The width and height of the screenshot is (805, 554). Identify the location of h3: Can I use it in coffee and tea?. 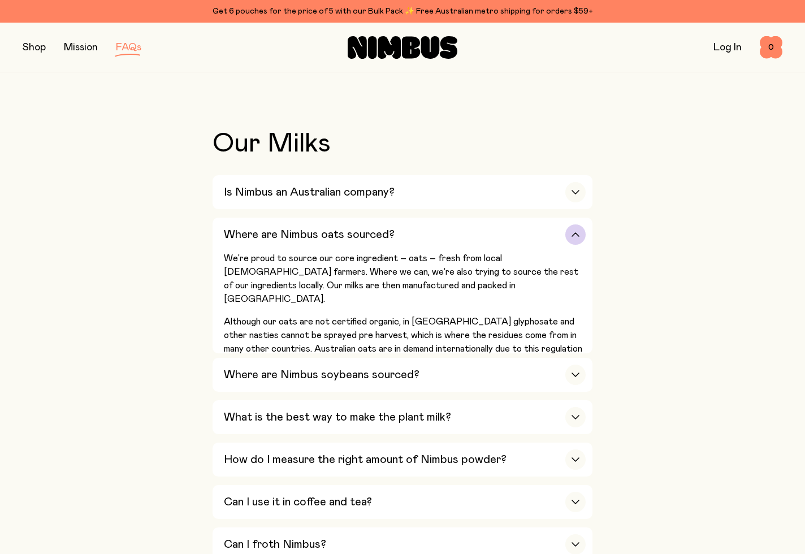
(298, 502).